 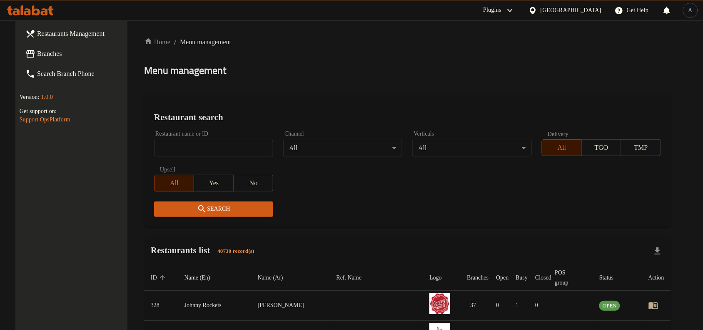 What do you see at coordinates (214, 183) in the screenshot?
I see `button: Yes` at bounding box center [214, 183].